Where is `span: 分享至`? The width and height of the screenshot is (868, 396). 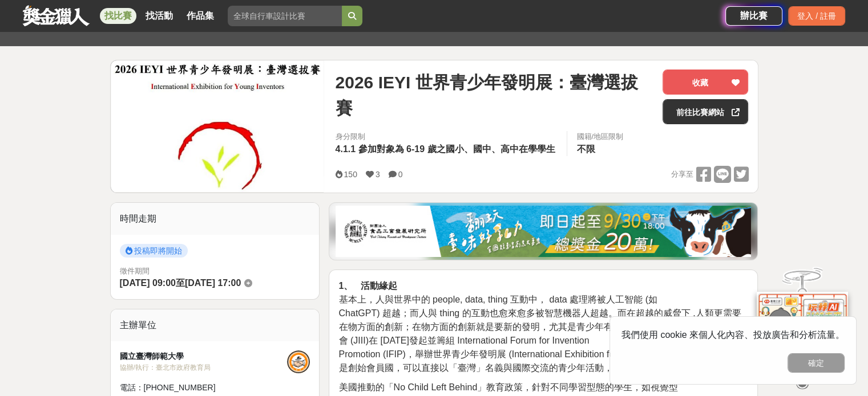 span: 分享至 is located at coordinates (681, 174).